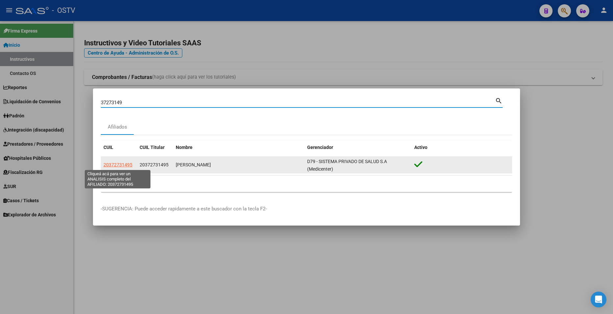 This screenshot has width=613, height=314. I want to click on datatable-header-cell: CUIL Titular, so click(155, 147).